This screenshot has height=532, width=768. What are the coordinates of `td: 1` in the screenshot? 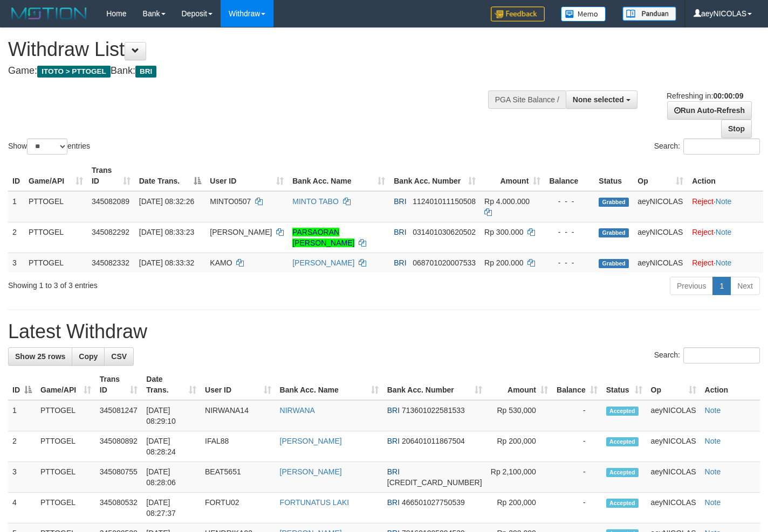 It's located at (22, 416).